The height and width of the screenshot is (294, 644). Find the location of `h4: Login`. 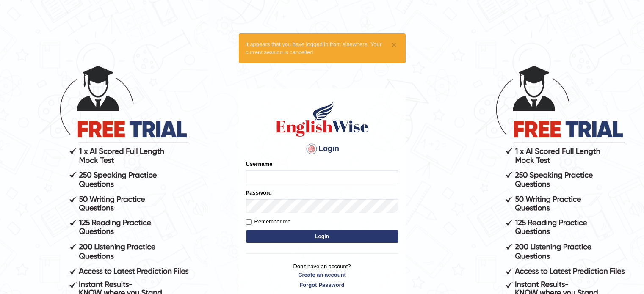

h4: Login is located at coordinates (322, 149).